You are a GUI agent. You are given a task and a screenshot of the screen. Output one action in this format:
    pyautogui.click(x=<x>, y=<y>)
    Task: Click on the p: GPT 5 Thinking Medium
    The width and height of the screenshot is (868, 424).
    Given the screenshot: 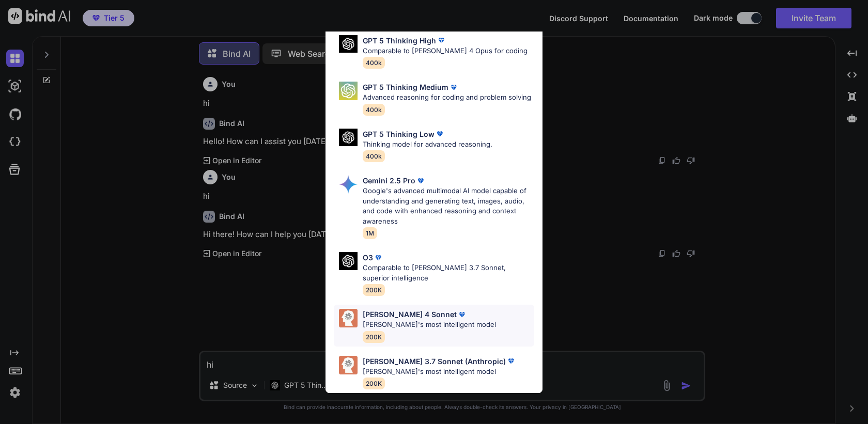 What is the action you would take?
    pyautogui.click(x=405, y=87)
    